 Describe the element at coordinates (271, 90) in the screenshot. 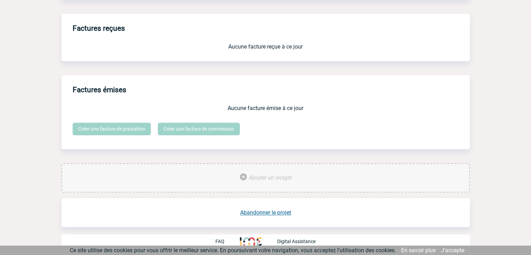

I see `h3: Factures émises` at that location.